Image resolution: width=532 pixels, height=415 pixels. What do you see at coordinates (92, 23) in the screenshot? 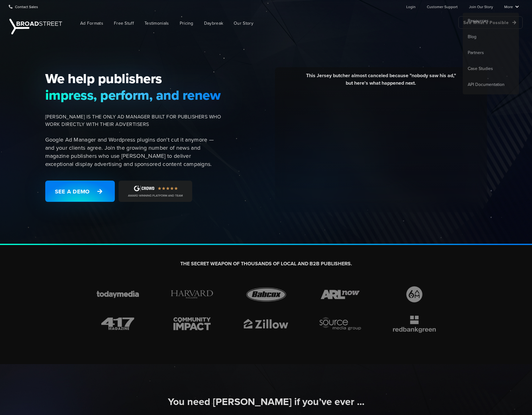
I see `a: Ad Formats` at bounding box center [92, 23].